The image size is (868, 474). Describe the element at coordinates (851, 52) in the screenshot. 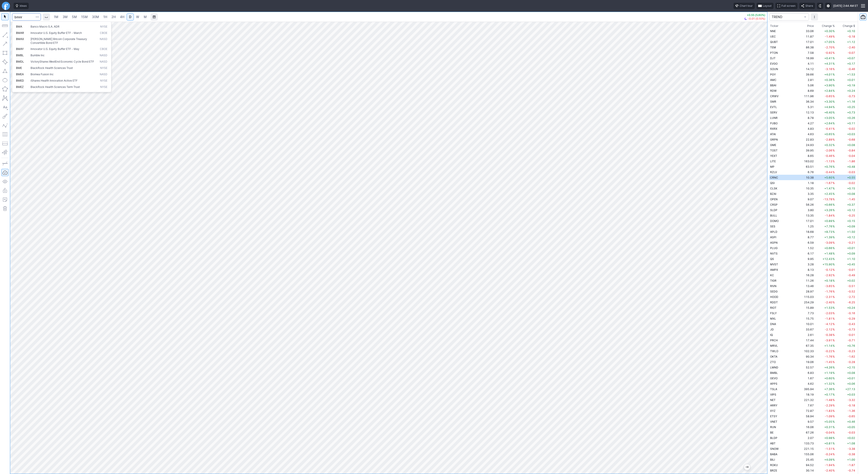

I see `span: -0.07` at that location.